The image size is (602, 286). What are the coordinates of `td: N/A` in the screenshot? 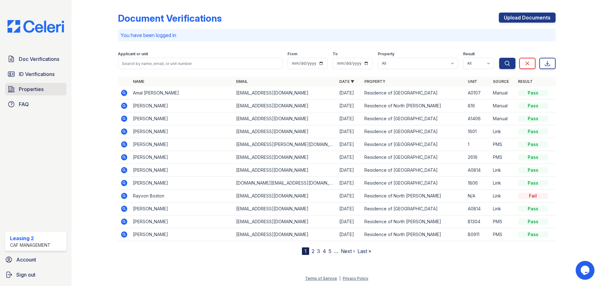 It's located at (478, 196).